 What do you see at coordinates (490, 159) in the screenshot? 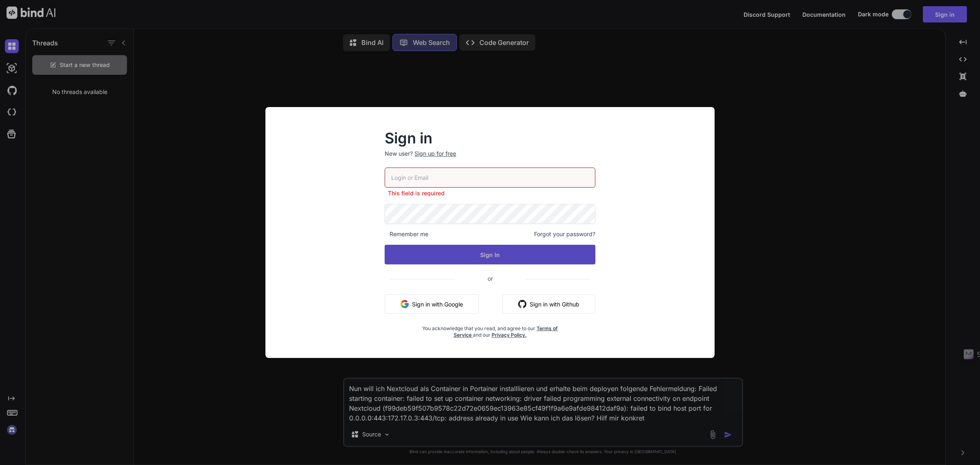
I see `p: New user?` at bounding box center [490, 159].